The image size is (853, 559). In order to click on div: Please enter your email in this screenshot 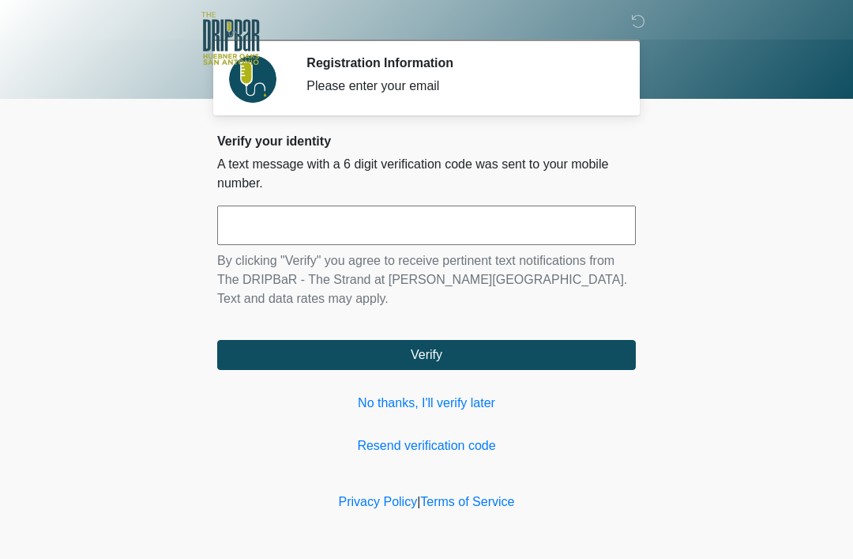, I will do `click(459, 86)`.